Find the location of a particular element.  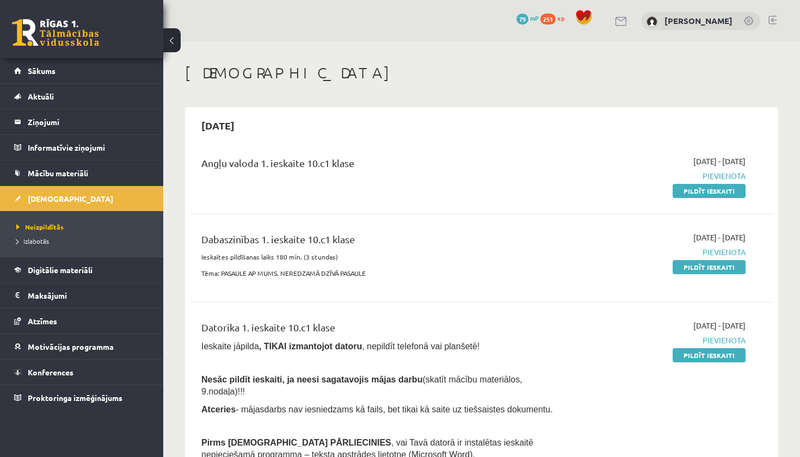

span: Aktuāli is located at coordinates (41, 96).